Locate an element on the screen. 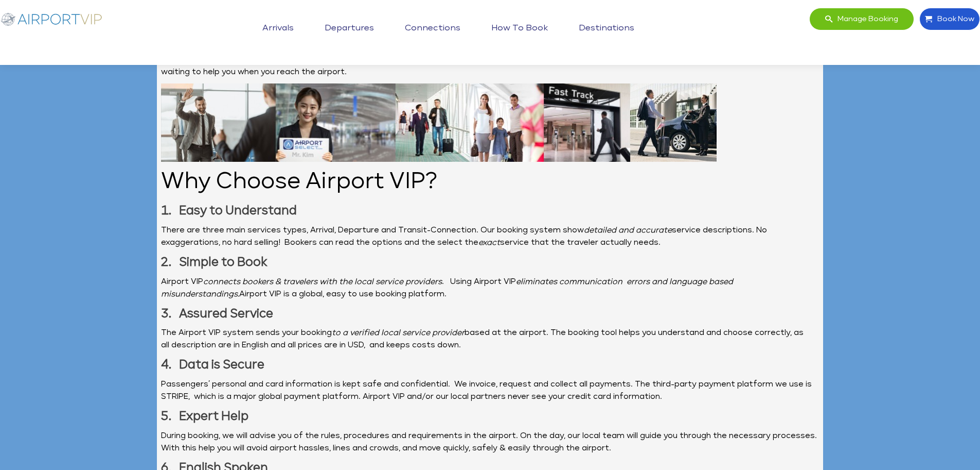  span: Book Now is located at coordinates (954, 19).